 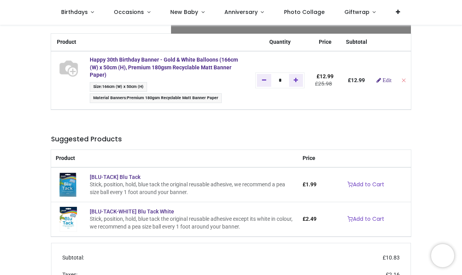 I want to click on span: Giftwrap, so click(x=357, y=12).